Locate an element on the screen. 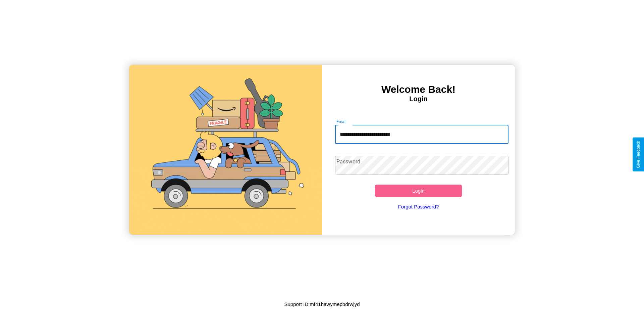 The width and height of the screenshot is (644, 309). h3: Welcome Back! is located at coordinates (418, 89).